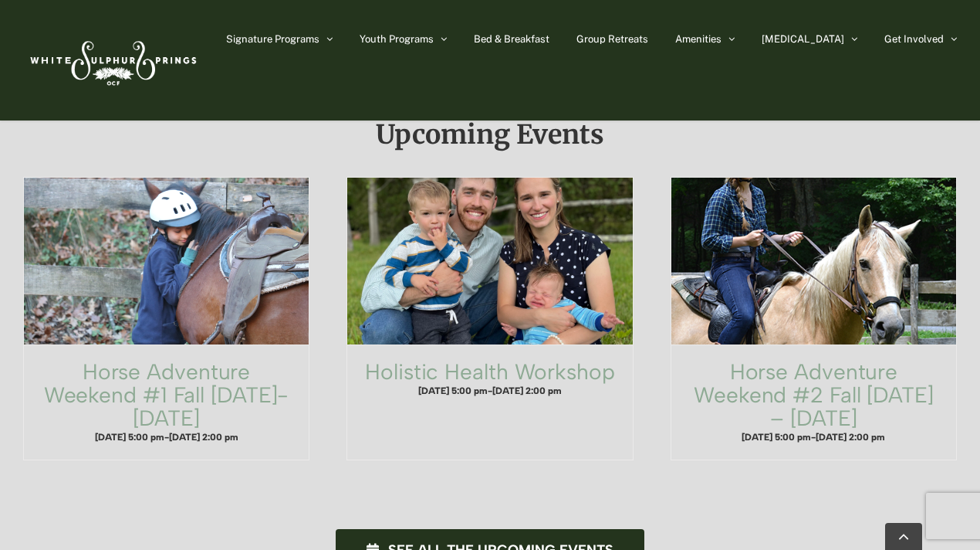  Describe the element at coordinates (612, 38) in the screenshot. I see `span: Group Retreats` at that location.